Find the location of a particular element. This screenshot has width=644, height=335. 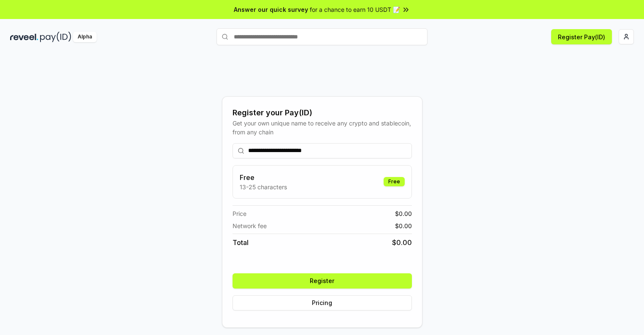

span: Answer our quick survey is located at coordinates (271, 9).